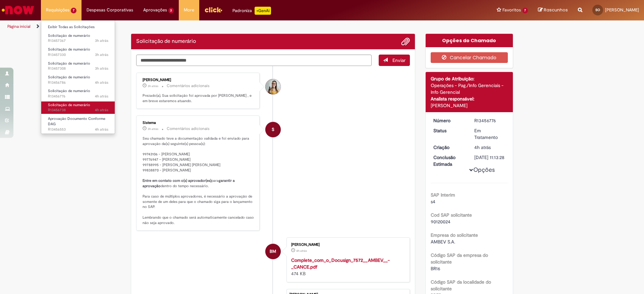 Image resolution: width=644 pixels, height=294 pixels. What do you see at coordinates (102, 129) in the screenshot?
I see `time: 28/08/2025 10:13:01` at bounding box center [102, 129].